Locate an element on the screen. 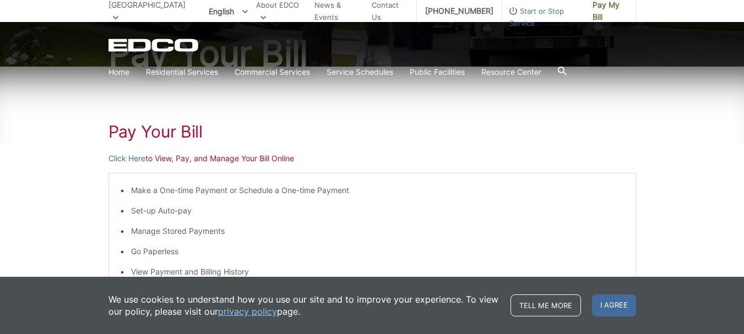 Image resolution: width=744 pixels, height=334 pixels. span: I agree is located at coordinates (614, 306).